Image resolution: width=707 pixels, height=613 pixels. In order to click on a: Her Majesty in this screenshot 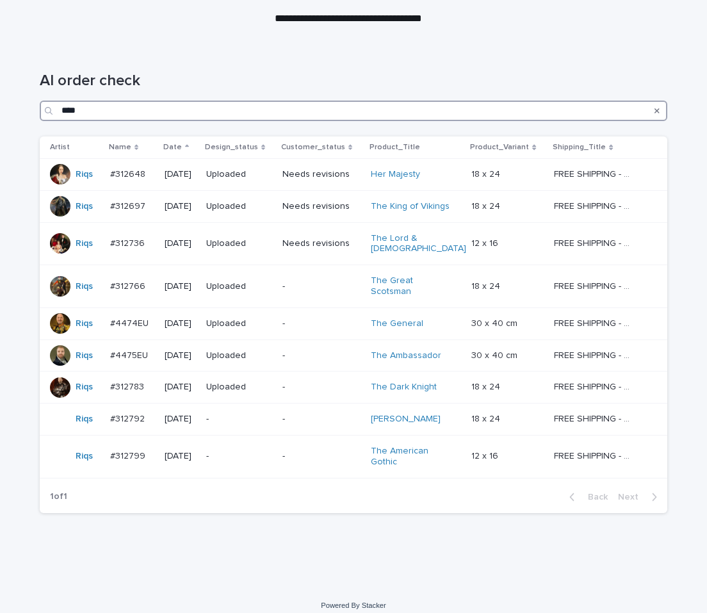, I will do `click(395, 174)`.